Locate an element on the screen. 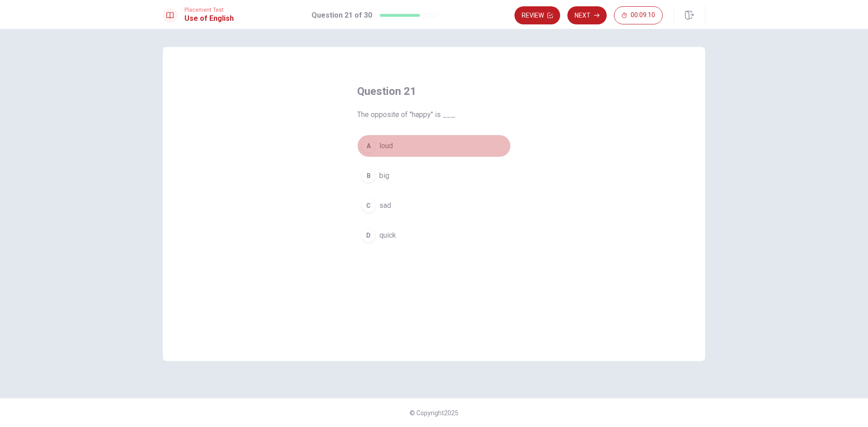 The height and width of the screenshot is (427, 868). div: D is located at coordinates (369, 235).